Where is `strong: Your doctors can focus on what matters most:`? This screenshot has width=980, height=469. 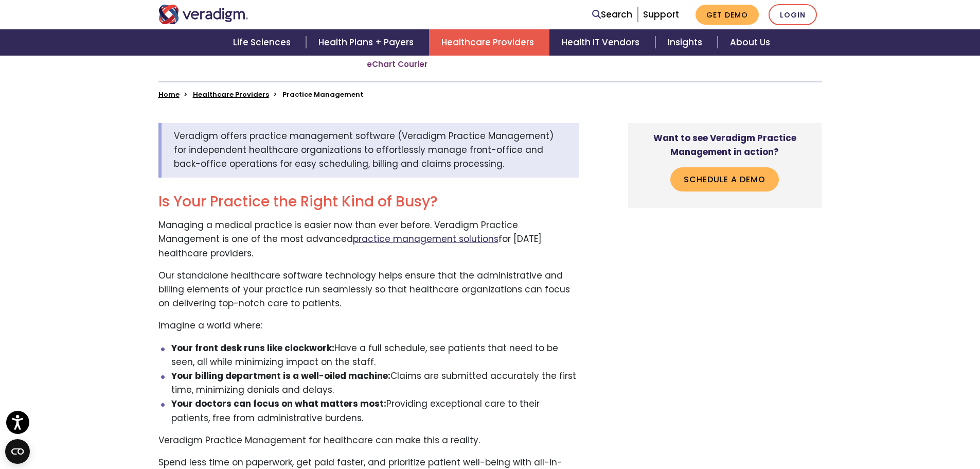 strong: Your doctors can focus on what matters most: is located at coordinates (279, 403).